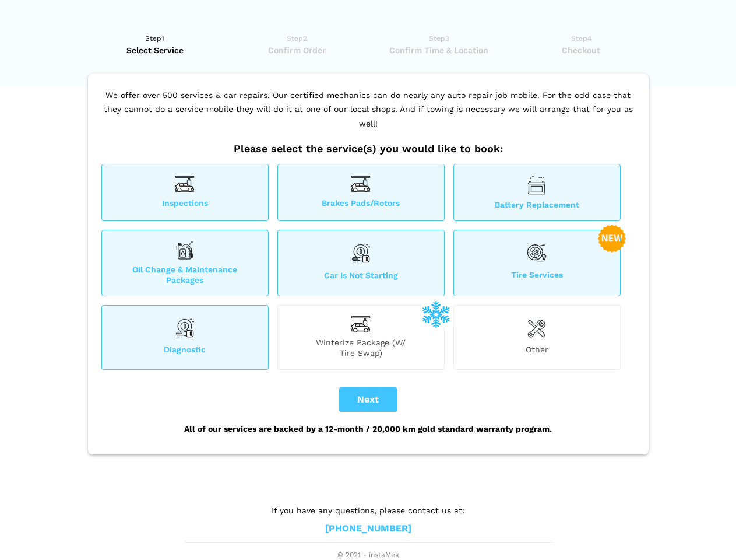 The width and height of the screenshot is (736, 560). I want to click on a: Step3, so click(439, 44).